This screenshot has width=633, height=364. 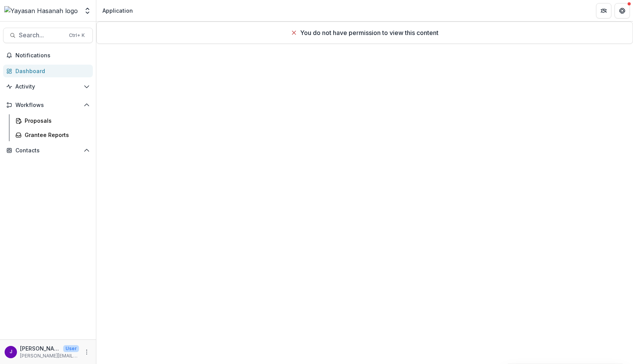 What do you see at coordinates (48, 71) in the screenshot?
I see `a: Dashboard` at bounding box center [48, 71].